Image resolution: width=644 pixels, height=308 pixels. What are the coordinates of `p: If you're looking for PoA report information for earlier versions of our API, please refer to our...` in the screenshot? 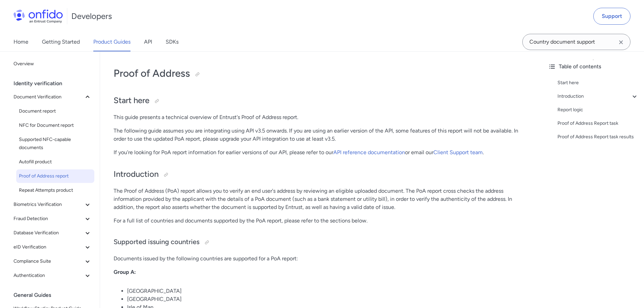 It's located at (321, 152).